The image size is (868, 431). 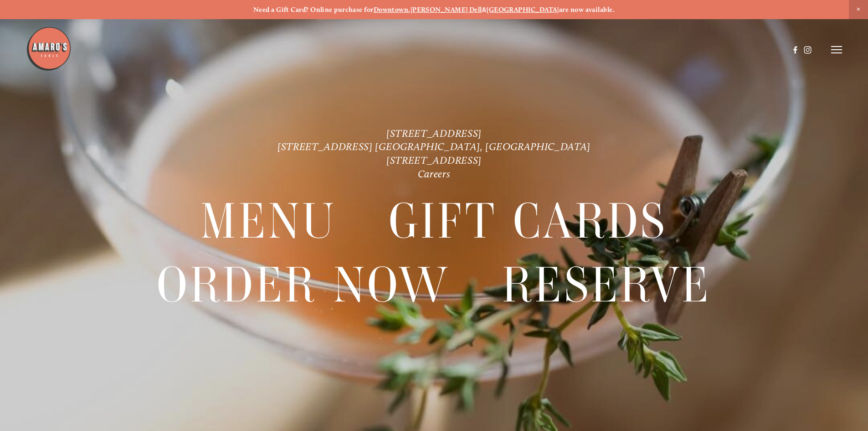 I want to click on a: Careers, so click(x=434, y=174).